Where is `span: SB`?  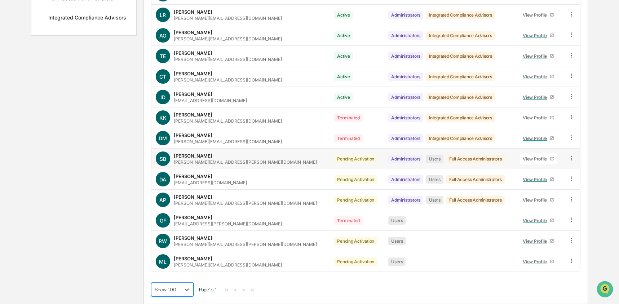 span: SB is located at coordinates (163, 159).